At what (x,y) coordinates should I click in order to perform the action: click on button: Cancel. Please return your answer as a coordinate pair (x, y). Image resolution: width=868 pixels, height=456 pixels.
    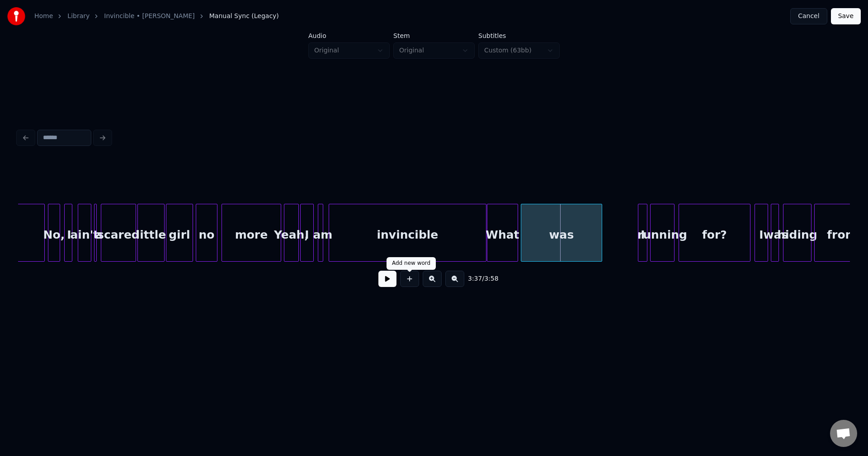
    Looking at the image, I should click on (808, 16).